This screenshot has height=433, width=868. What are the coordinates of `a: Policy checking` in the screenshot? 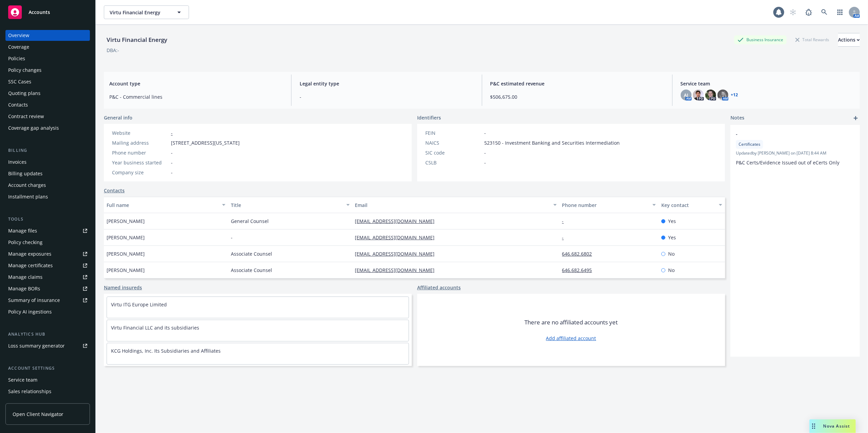 It's located at (48, 243).